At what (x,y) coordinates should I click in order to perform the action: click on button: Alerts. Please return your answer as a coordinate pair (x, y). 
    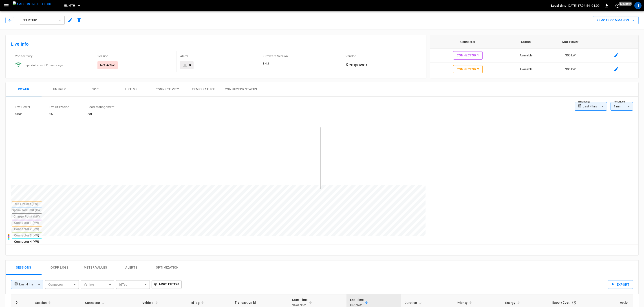
    Looking at the image, I should click on (131, 268).